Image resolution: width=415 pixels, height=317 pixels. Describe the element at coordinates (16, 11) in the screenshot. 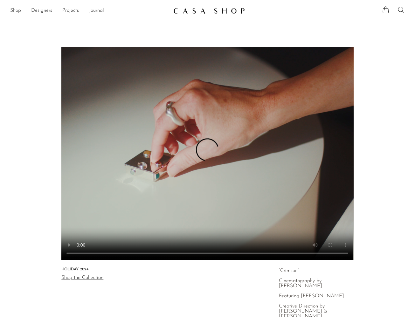

I see `a: Shop` at that location.